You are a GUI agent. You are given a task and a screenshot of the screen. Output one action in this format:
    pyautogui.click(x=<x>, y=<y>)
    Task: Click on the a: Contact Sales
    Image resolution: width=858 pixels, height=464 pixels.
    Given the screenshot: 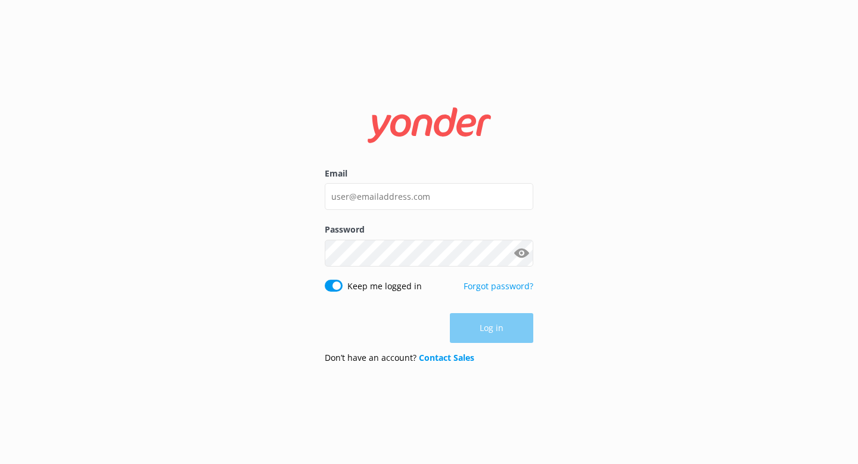 What is the action you would take?
    pyautogui.click(x=446, y=357)
    